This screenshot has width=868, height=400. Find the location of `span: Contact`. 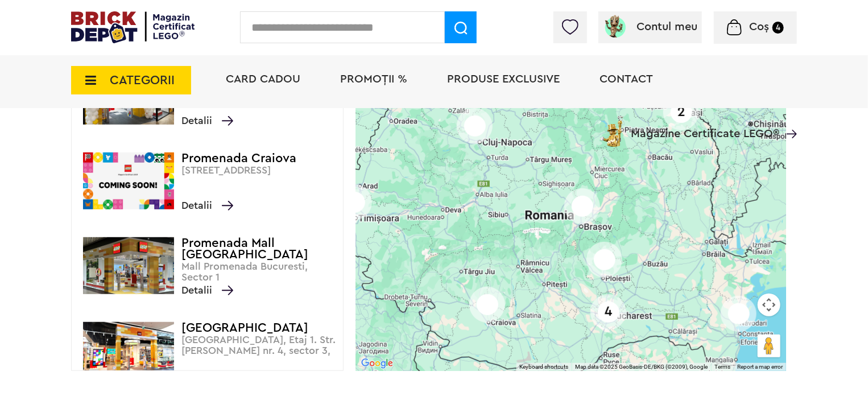

span: Contact is located at coordinates (626, 79).